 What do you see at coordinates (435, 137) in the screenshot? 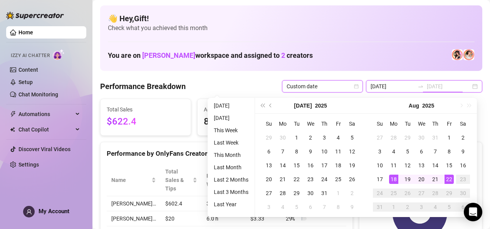
I see `td: 2025-07-31` at bounding box center [435, 137].